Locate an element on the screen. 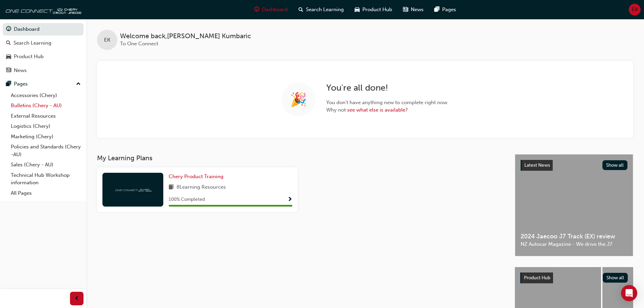  span: 2024 Jaecoo J7 Track (EX) review is located at coordinates (574, 237).